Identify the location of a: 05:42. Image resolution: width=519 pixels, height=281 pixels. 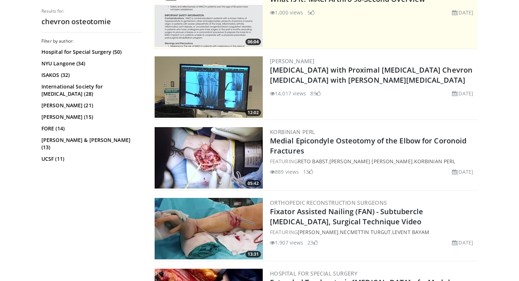
(209, 158).